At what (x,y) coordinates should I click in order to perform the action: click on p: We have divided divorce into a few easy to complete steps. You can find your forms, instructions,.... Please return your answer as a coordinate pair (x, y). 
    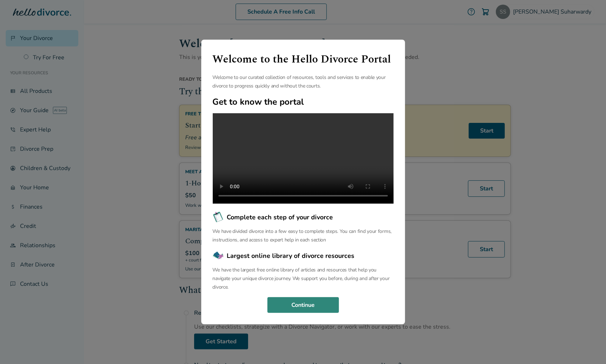
    Looking at the image, I should click on (303, 236).